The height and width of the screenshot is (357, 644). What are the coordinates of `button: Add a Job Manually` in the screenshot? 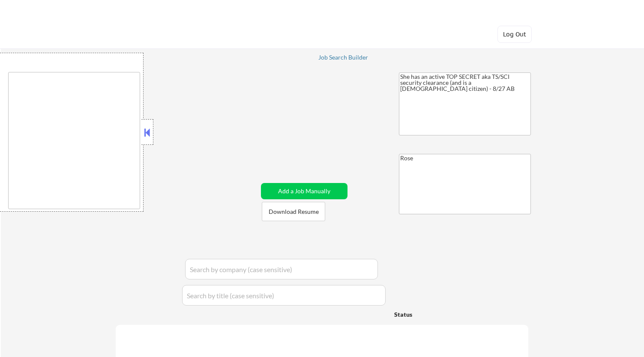 It's located at (304, 191).